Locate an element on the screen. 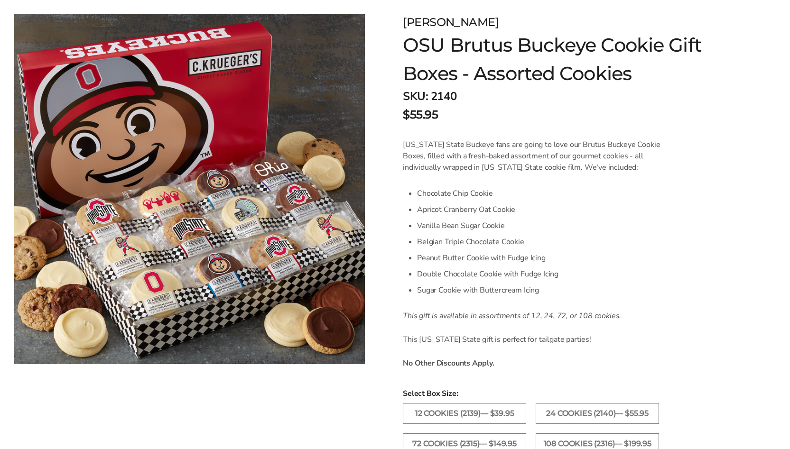 This screenshot has width=790, height=449. label: 24 Cookies (2140)— $55.95 is located at coordinates (597, 414).